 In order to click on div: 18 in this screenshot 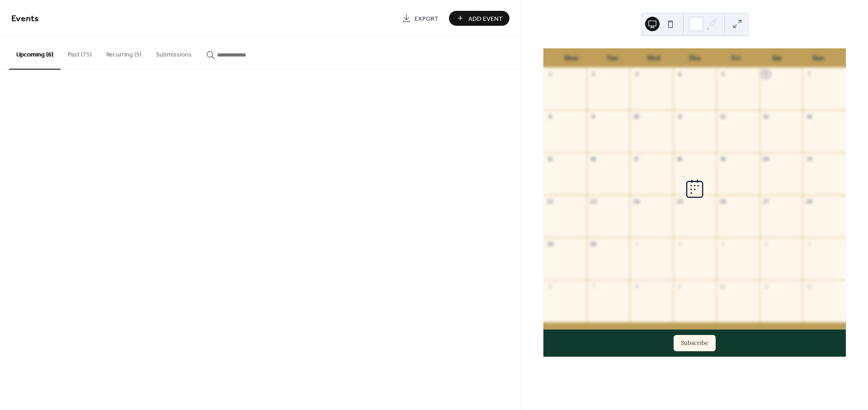, I will do `click(679, 159)`.